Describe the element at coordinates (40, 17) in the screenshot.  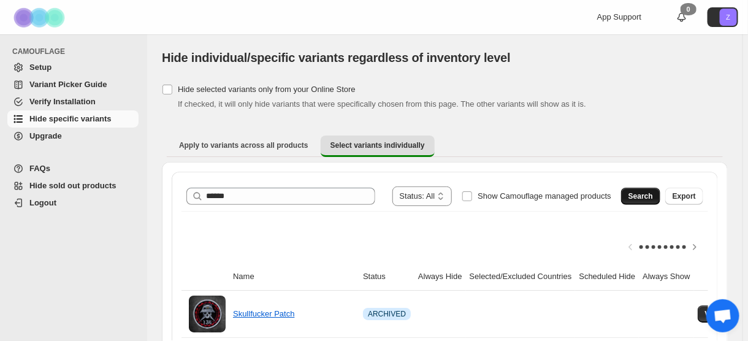
I see `img: Camouflage` at that location.